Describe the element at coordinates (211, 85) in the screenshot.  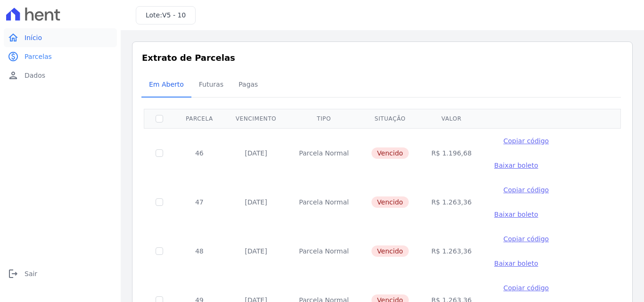
I see `a: Futuras` at that location.